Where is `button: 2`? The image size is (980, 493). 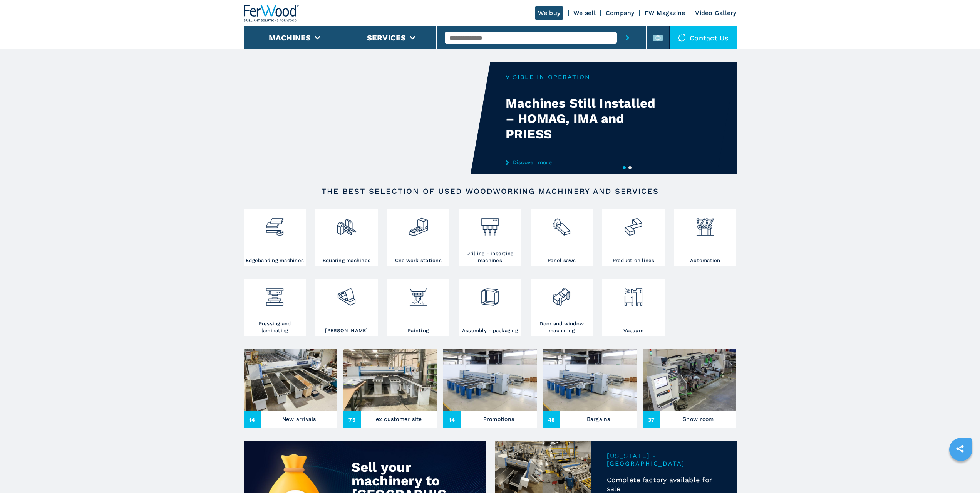
button: 2 is located at coordinates (630, 168).